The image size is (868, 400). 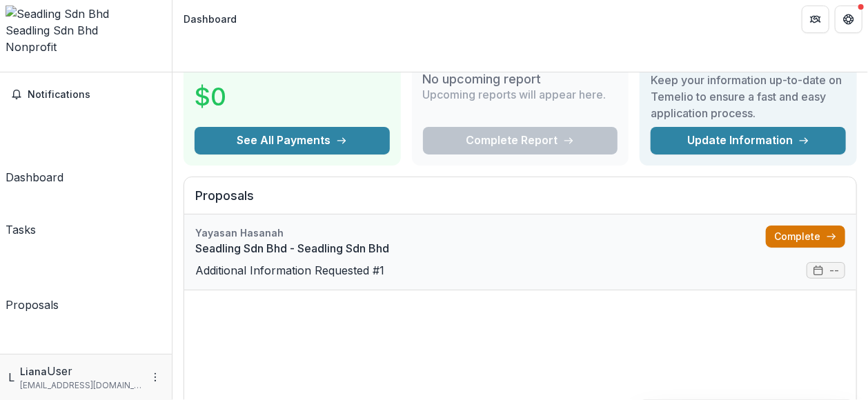 I want to click on a: Documents, so click(x=35, y=356).